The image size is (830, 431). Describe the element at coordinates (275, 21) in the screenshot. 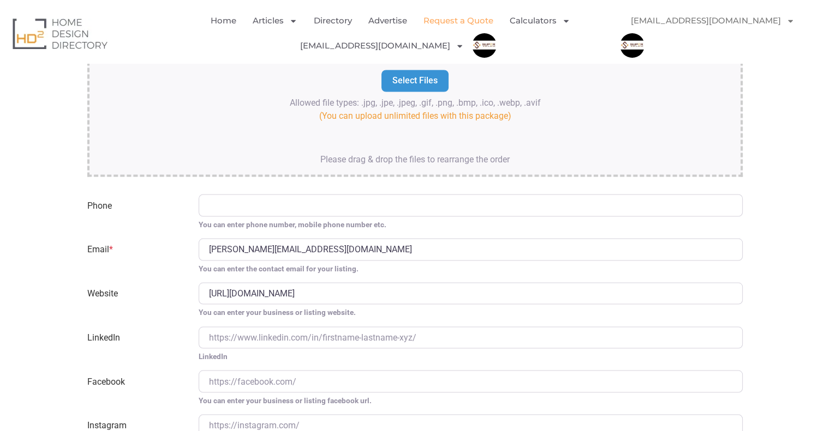

I see `a: Articles` at that location.